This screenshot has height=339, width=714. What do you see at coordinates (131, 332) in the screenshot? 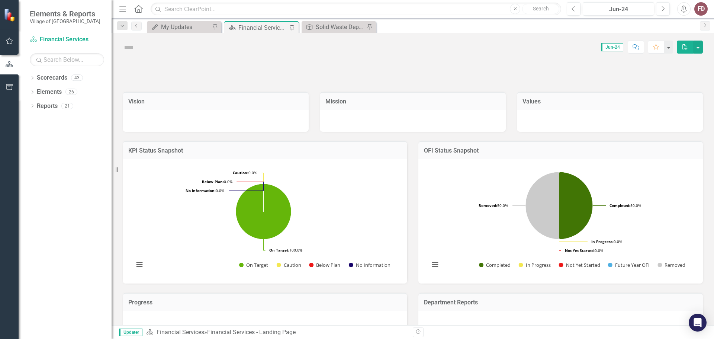
I see `span: Updater` at bounding box center [131, 332].